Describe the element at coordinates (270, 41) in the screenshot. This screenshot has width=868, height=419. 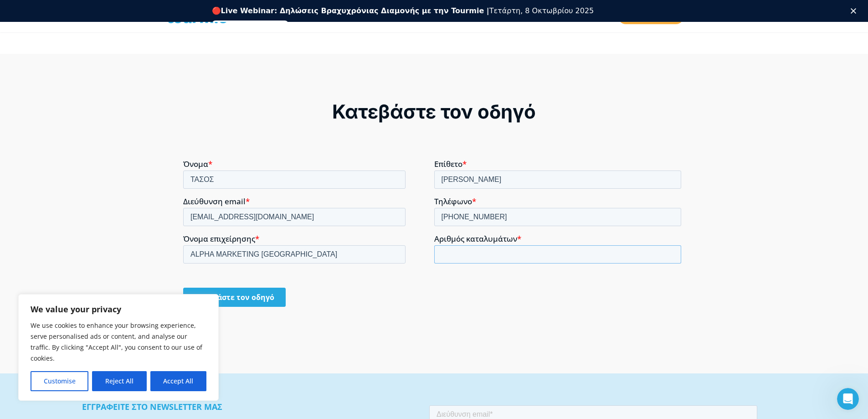
I see `span: Τηλέφωνο` at that location.